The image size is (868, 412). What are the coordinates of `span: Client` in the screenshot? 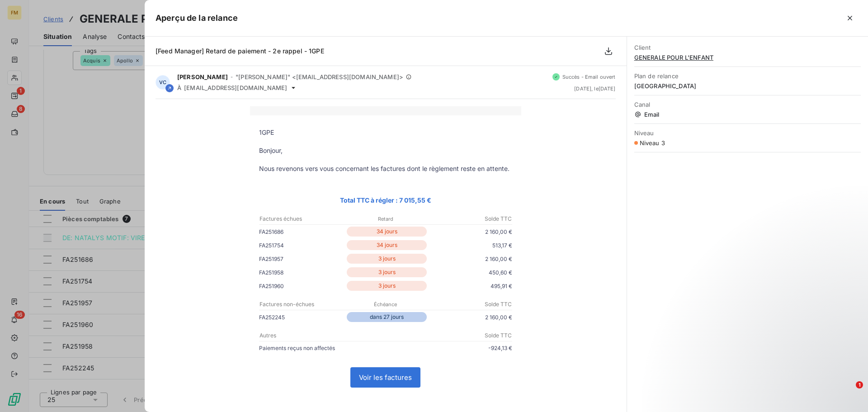 It's located at (747, 47).